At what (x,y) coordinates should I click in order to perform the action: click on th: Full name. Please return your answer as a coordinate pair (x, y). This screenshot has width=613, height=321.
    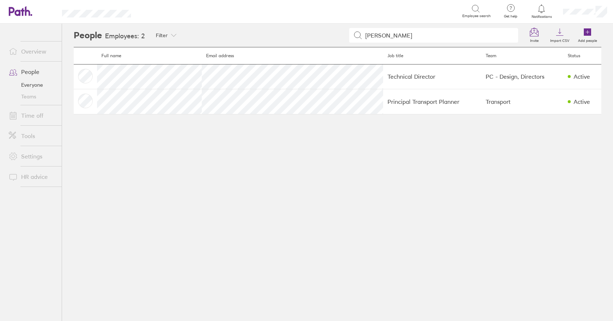
    Looking at the image, I should click on (149, 56).